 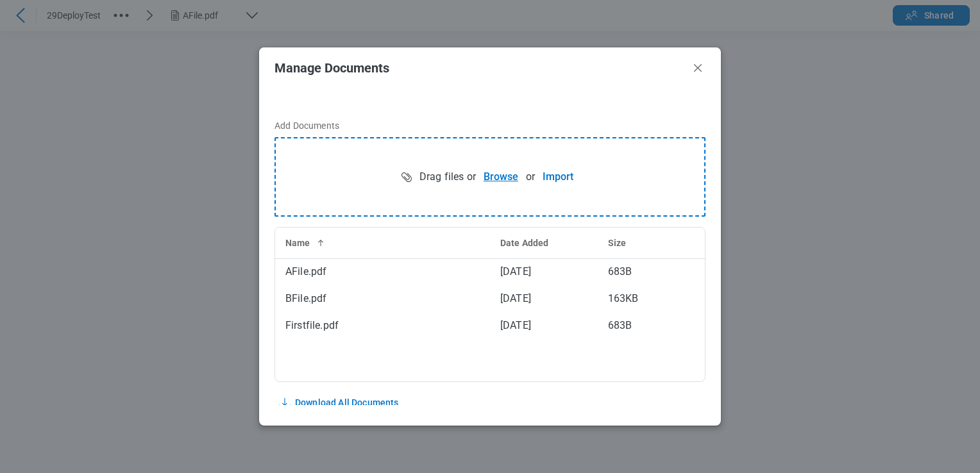 What do you see at coordinates (382, 243) in the screenshot?
I see `div: Name` at bounding box center [382, 243].